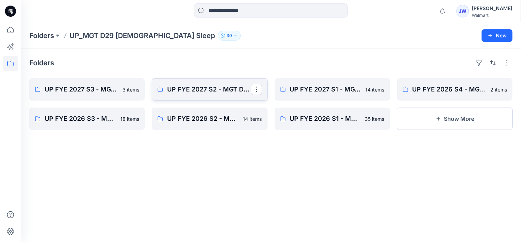 This screenshot has height=242, width=521. Describe the element at coordinates (454, 119) in the screenshot. I see `button: Show More` at that location.